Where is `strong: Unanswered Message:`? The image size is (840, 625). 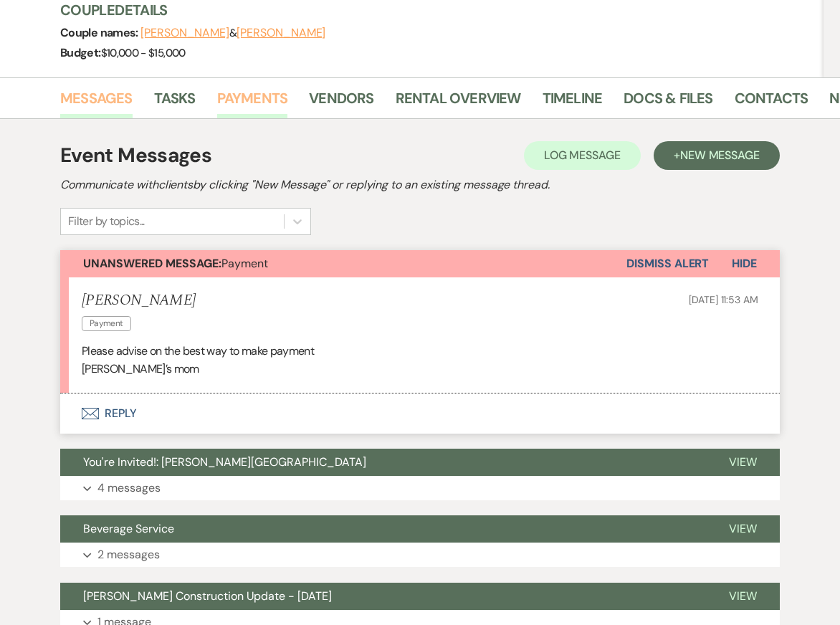
strong: Unanswered Message: is located at coordinates (152, 263).